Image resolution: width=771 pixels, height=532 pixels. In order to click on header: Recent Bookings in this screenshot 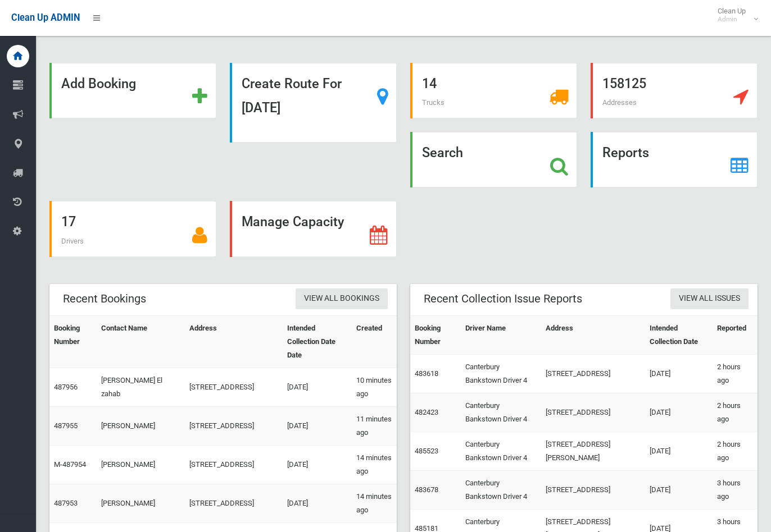, I will do `click(104, 298)`.